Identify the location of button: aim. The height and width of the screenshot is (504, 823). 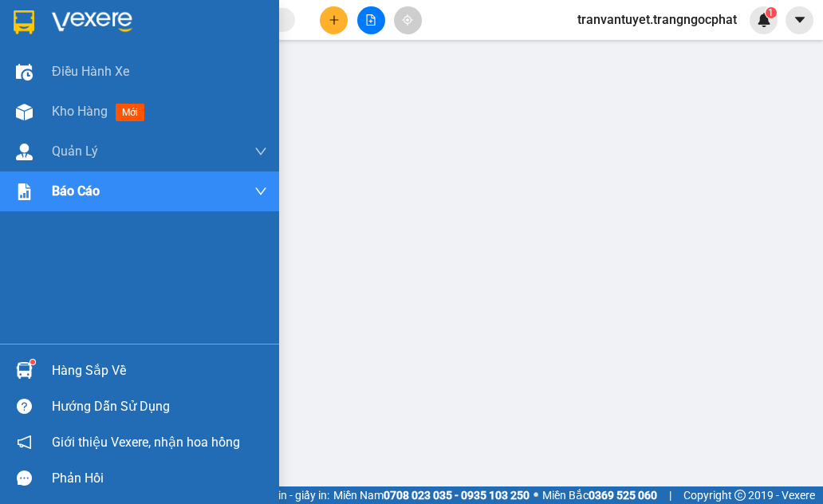
(407, 20).